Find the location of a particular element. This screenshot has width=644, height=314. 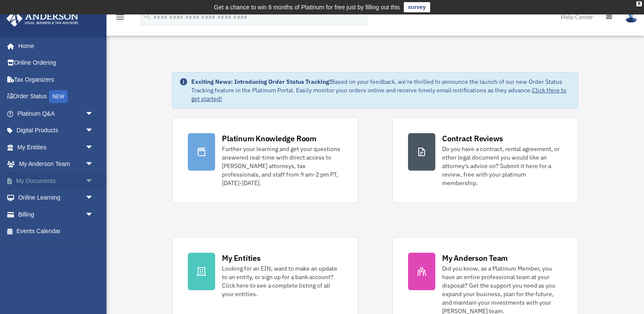

a: menu is located at coordinates (120, 18).